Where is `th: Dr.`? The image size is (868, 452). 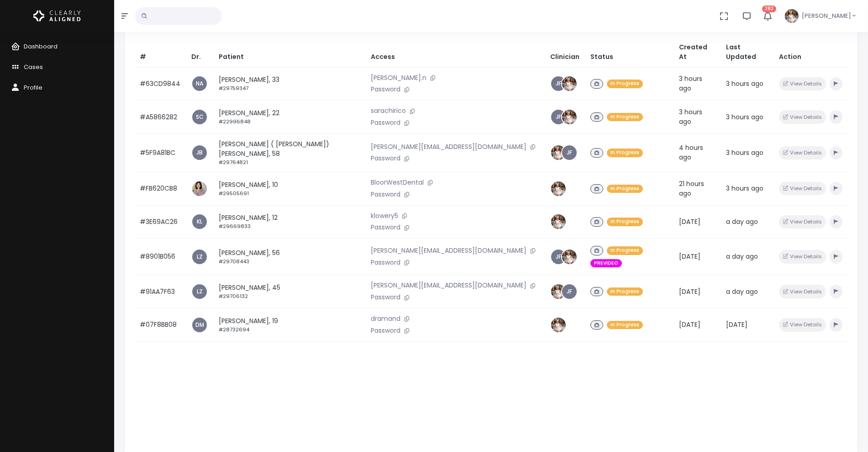
th: Dr. is located at coordinates (199, 52).